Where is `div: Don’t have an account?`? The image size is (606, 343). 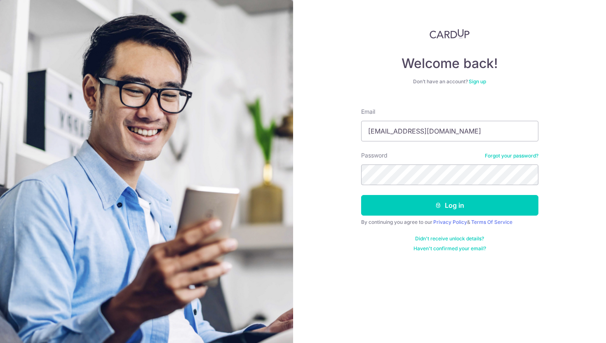 div: Don’t have an account? is located at coordinates (450, 82).